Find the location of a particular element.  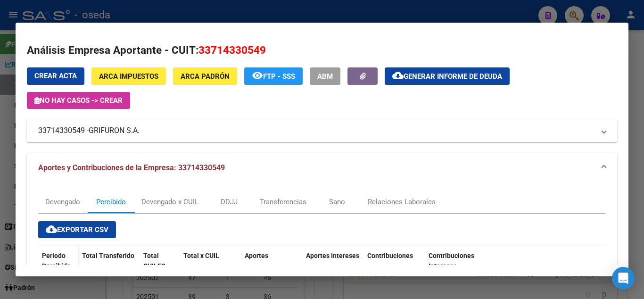

h2: Análisis Empresa Aportante - CUIT: is located at coordinates (322, 51).